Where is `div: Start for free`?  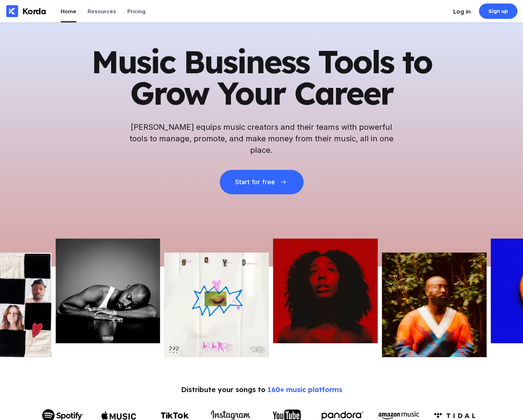
div: Start for free is located at coordinates (255, 183).